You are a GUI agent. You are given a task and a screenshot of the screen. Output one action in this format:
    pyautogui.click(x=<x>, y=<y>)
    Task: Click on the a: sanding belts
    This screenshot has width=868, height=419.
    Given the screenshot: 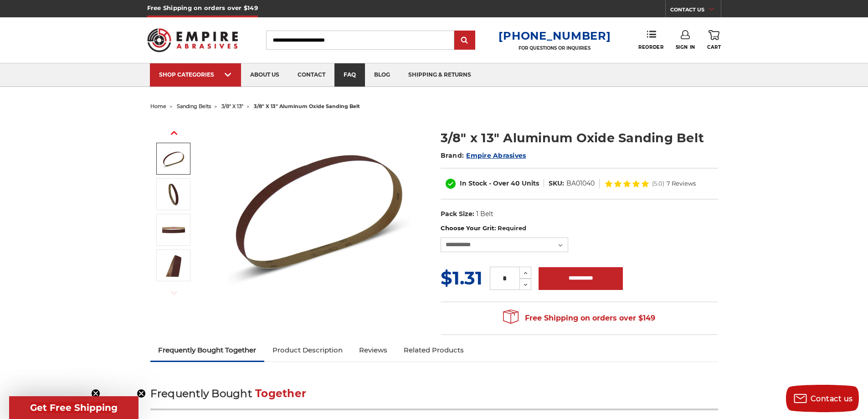 What is the action you would take?
    pyautogui.click(x=194, y=106)
    